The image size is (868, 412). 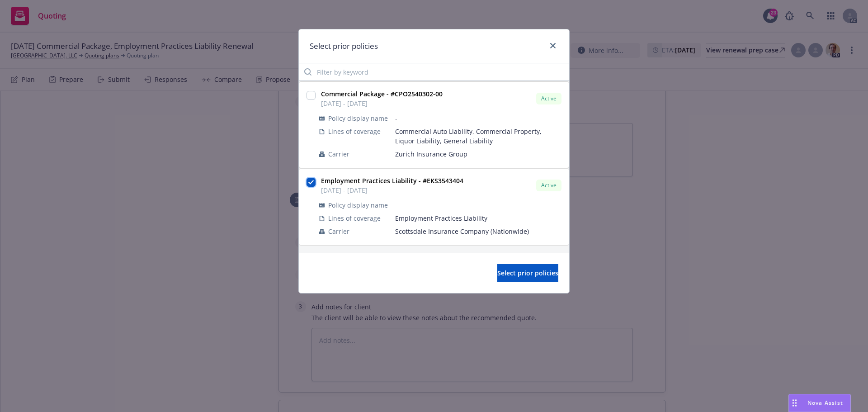 What do you see at coordinates (479, 137) in the screenshot?
I see `span: Commercial Auto Liability, Commercial Property, Liquor Liability, General Liability` at bounding box center [479, 137].